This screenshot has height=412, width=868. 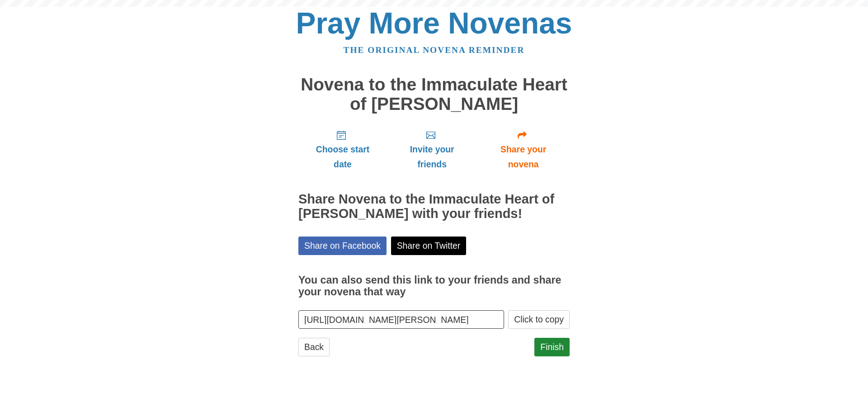 What do you see at coordinates (523, 149) in the screenshot?
I see `a: Share your novena` at bounding box center [523, 149].